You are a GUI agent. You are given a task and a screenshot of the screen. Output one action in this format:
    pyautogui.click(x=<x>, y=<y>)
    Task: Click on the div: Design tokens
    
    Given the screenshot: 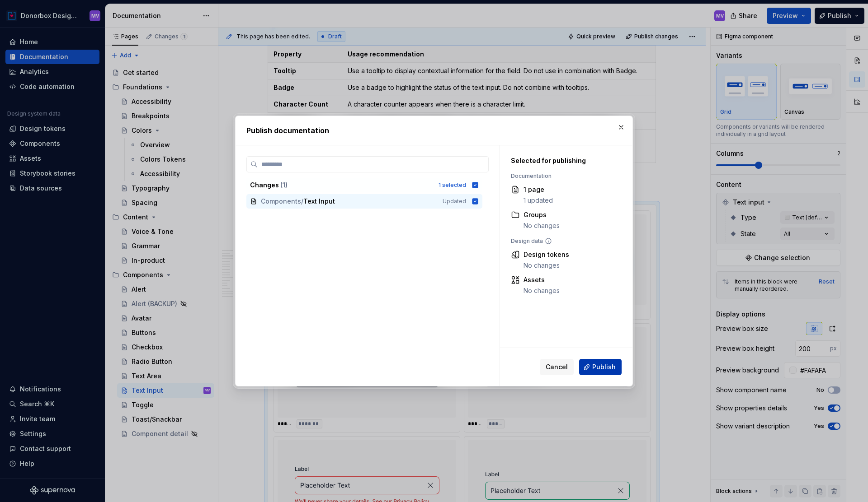 What is the action you would take?
    pyautogui.click(x=546, y=255)
    